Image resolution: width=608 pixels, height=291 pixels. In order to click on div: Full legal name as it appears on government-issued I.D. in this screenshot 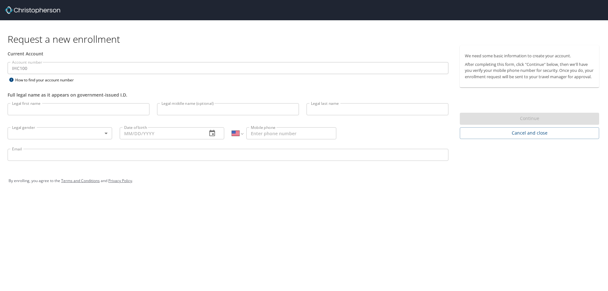, I will do `click(228, 95)`.